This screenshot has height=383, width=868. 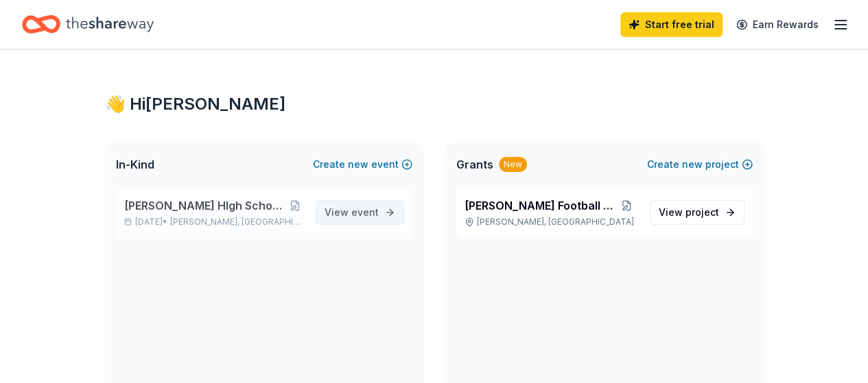 What do you see at coordinates (88, 24) in the screenshot?
I see `a: Home` at bounding box center [88, 24].